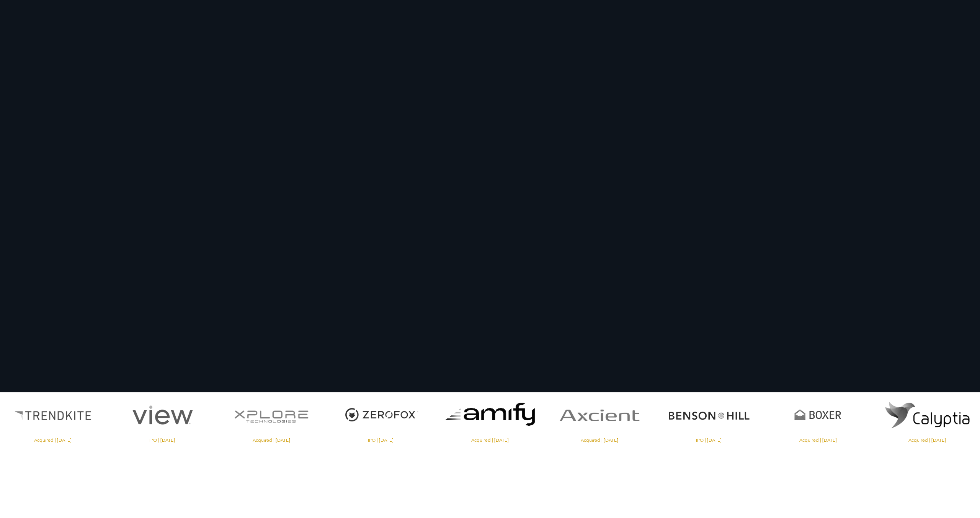  I want to click on img: Benson Hill logo, so click(709, 415).